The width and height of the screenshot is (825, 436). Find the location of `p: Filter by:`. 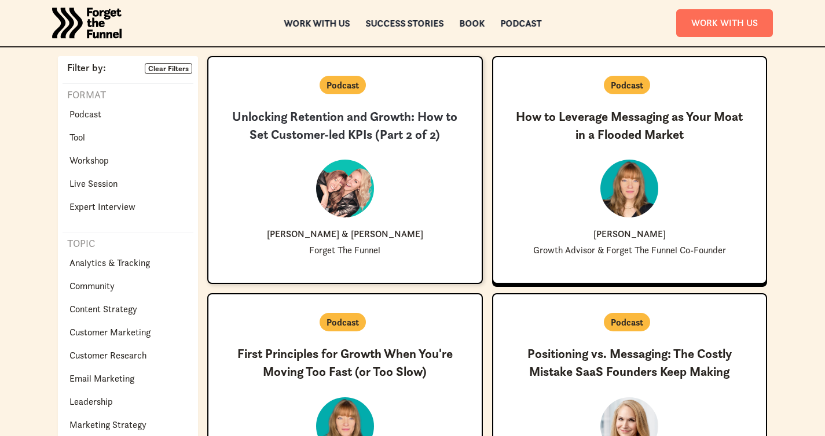

p: Filter by: is located at coordinates (84, 68).